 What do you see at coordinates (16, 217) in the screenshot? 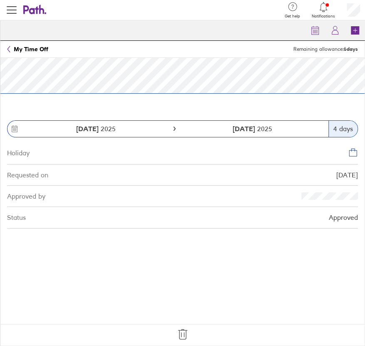
I see `div: Status` at bounding box center [16, 217].